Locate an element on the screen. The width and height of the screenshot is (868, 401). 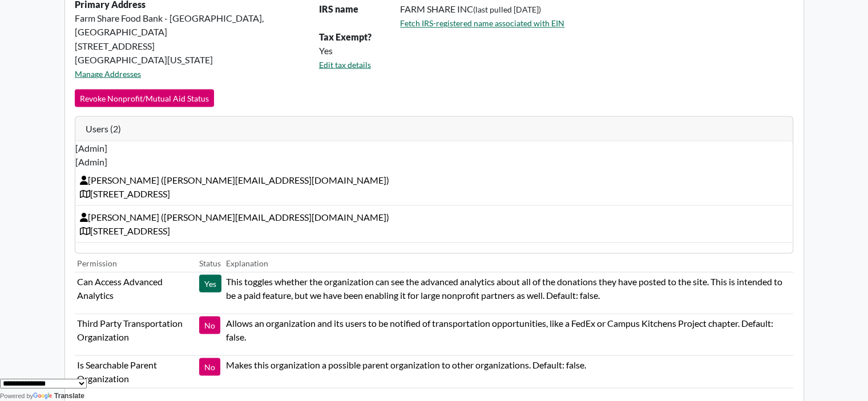
small: Permission is located at coordinates (97, 262).